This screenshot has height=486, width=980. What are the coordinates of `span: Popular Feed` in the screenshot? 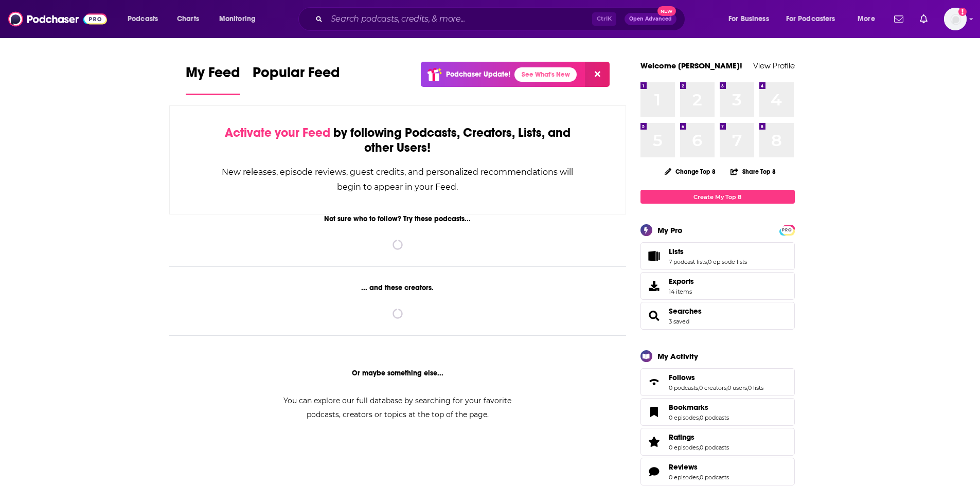 It's located at (296, 75).